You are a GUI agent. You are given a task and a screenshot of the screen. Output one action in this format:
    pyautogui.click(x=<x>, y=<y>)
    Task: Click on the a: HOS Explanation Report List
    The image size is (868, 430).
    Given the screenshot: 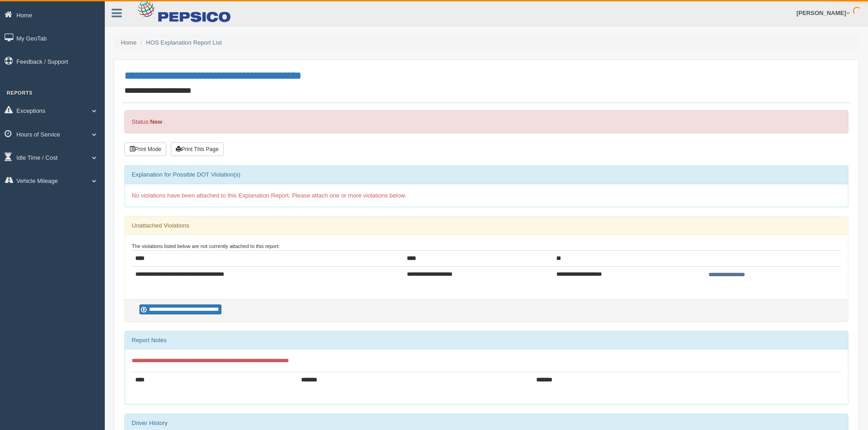 What is the action you would take?
    pyautogui.click(x=184, y=42)
    